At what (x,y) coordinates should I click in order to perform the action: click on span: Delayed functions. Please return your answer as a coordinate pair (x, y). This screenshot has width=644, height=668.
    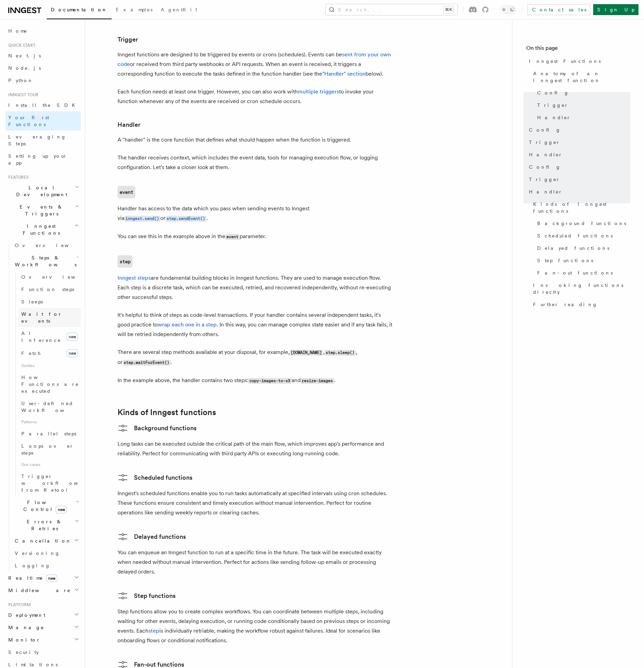
    Looking at the image, I should click on (573, 248).